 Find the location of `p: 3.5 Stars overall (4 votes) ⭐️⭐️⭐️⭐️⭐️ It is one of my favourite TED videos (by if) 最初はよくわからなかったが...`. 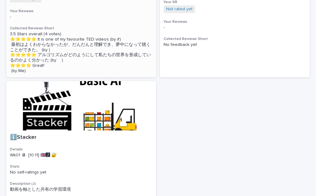

p: 3.5 Stars overall (4 votes) ⭐️⭐️⭐️⭐️⭐️ It is one of my favourite TED videos (by if) 最初はよくわからなかったが... is located at coordinates (81, 52).